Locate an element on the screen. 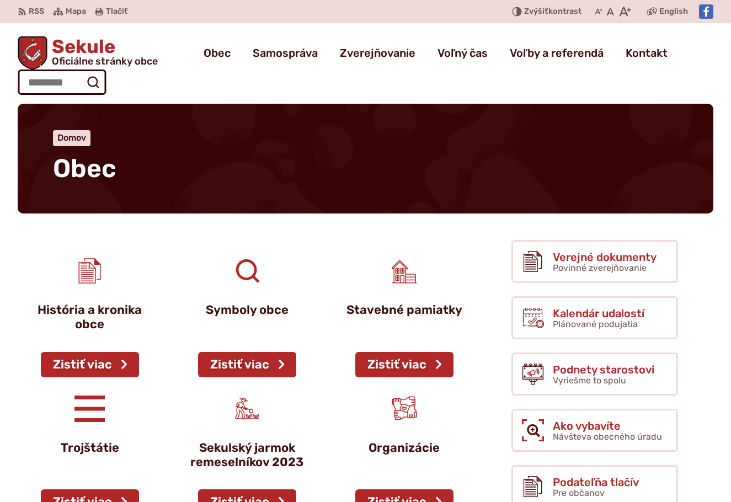  span: Zverejňovanie is located at coordinates (378, 53).